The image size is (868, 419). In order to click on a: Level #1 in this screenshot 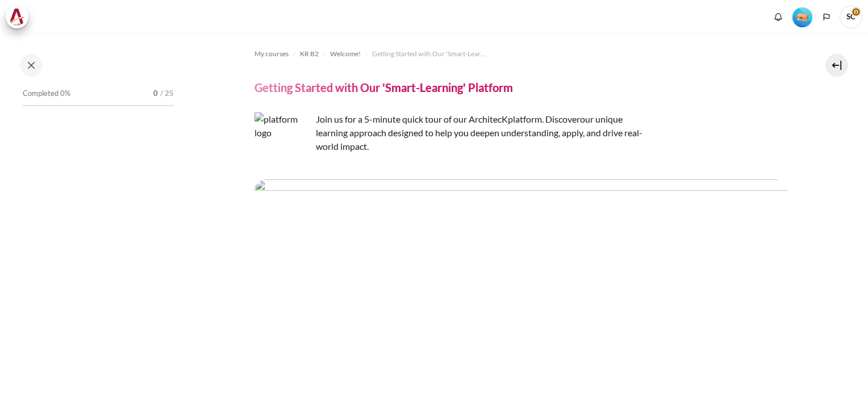, I will do `click(802, 17)`.